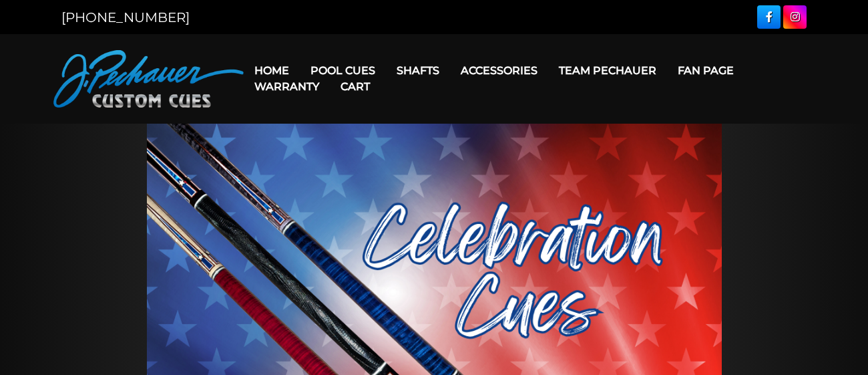  Describe the element at coordinates (272, 70) in the screenshot. I see `a: Home` at that location.